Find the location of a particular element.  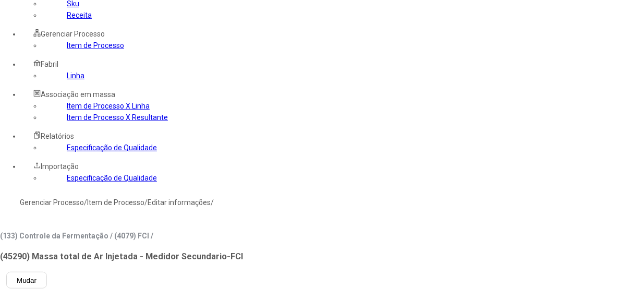

a: Item de Processo X Linha is located at coordinates (108, 106).